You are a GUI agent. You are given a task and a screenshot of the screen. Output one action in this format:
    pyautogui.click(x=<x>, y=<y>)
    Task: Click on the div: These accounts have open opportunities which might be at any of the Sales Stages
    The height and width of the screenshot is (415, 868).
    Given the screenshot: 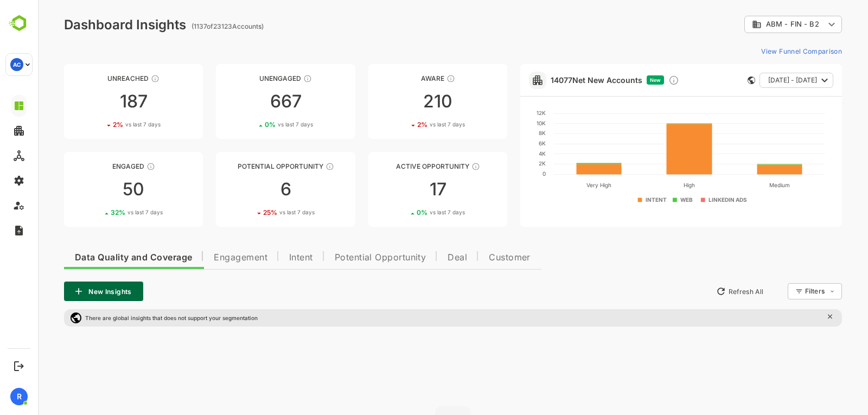 What is the action you would take?
    pyautogui.click(x=438, y=167)
    